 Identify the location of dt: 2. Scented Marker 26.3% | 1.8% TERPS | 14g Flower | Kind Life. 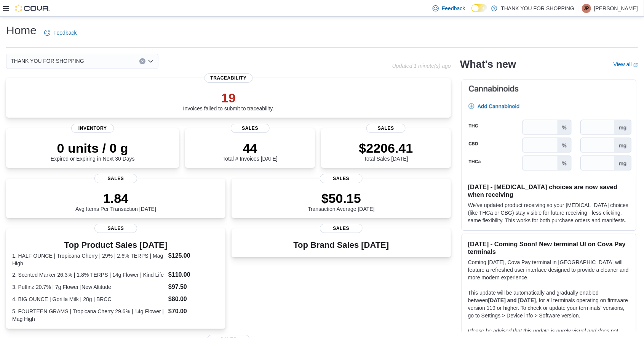
(89, 275).